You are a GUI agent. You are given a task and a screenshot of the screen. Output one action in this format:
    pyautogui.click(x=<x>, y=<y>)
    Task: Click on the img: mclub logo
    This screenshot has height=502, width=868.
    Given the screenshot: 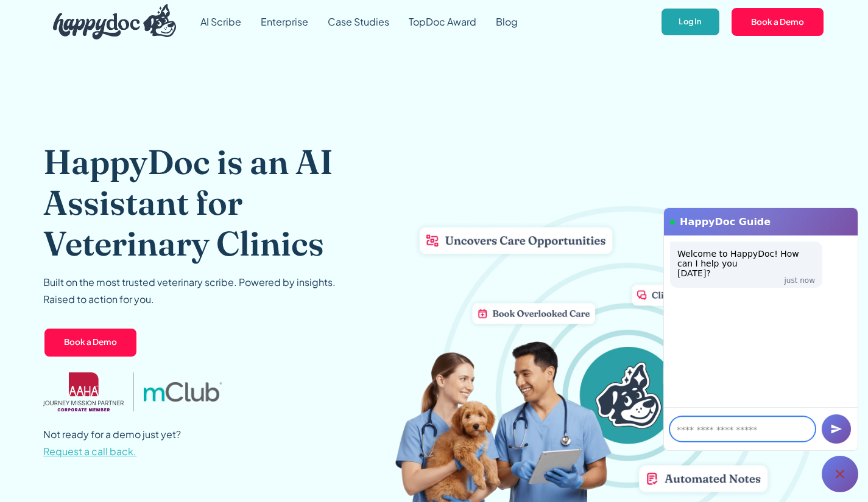 What is the action you would take?
    pyautogui.click(x=183, y=392)
    